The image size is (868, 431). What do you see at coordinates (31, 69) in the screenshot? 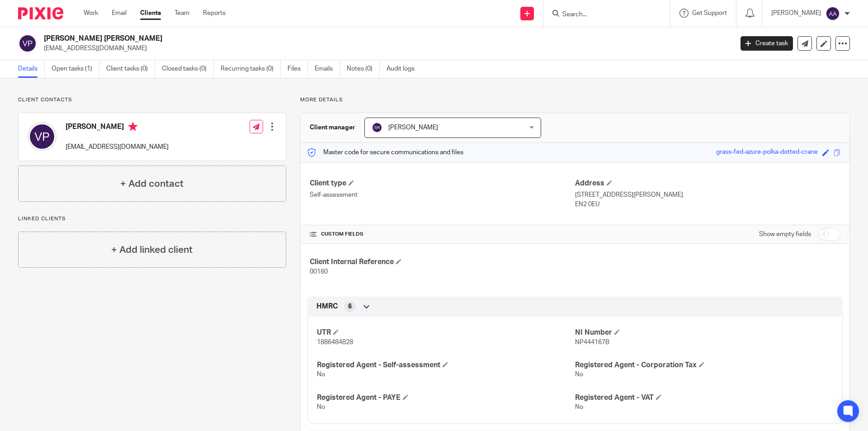
I see `a: Details` at bounding box center [31, 69].